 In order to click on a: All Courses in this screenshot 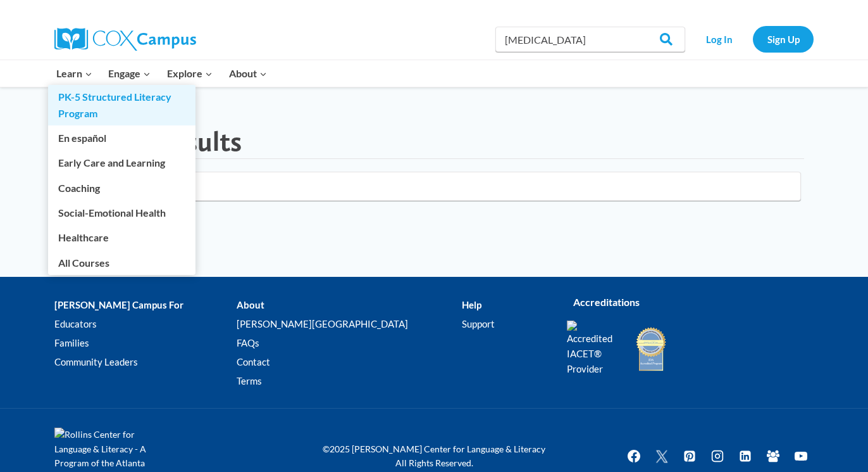, I will do `click(122, 262)`.